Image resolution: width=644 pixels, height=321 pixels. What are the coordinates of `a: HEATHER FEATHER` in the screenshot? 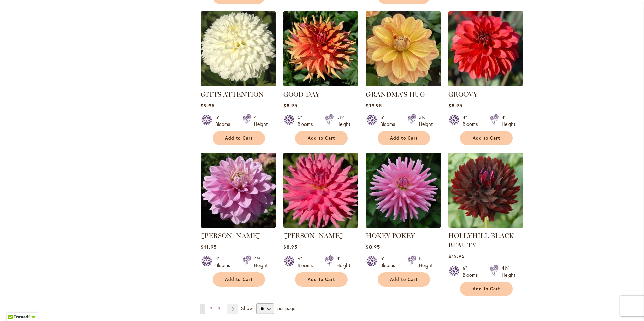 It's located at (238, 226).